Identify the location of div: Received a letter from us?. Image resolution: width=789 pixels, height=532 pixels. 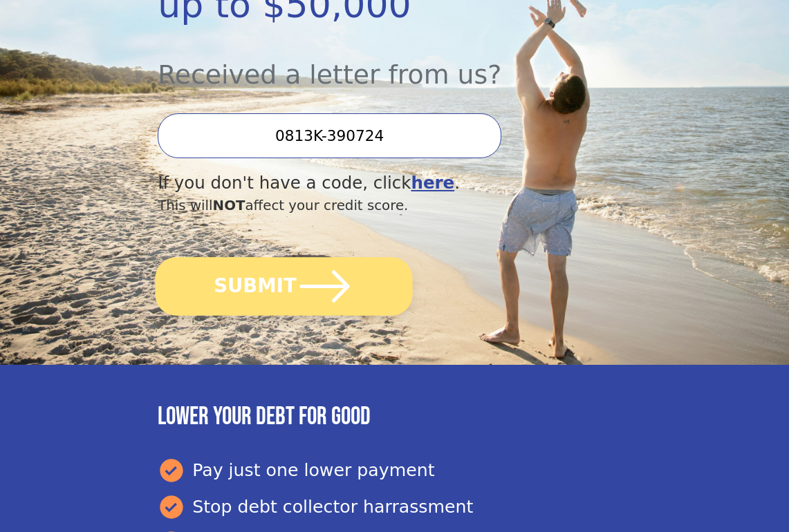
(359, 63).